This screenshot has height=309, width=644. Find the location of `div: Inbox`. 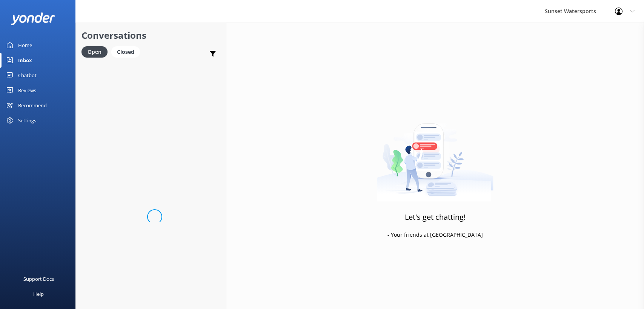

div: Inbox is located at coordinates (25, 60).